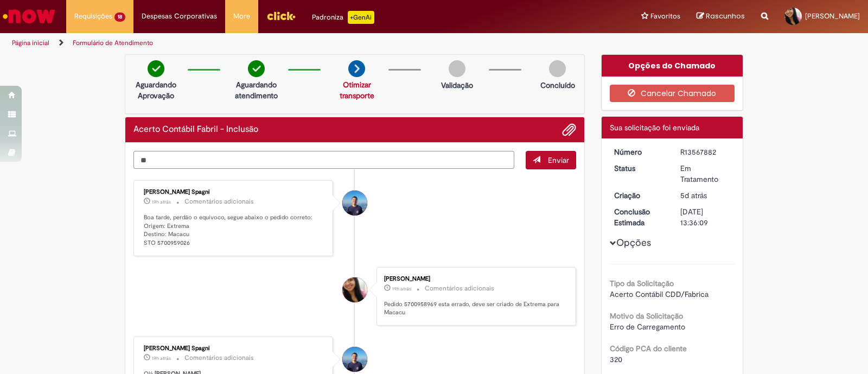 The image size is (868, 374). What do you see at coordinates (234, 230) in the screenshot?
I see `p: Boa tarde, perdão o equívoco, segue abaixo o pedido correto: Origem: Extrema Destino: Macacu STO ...` at bounding box center [234, 230].